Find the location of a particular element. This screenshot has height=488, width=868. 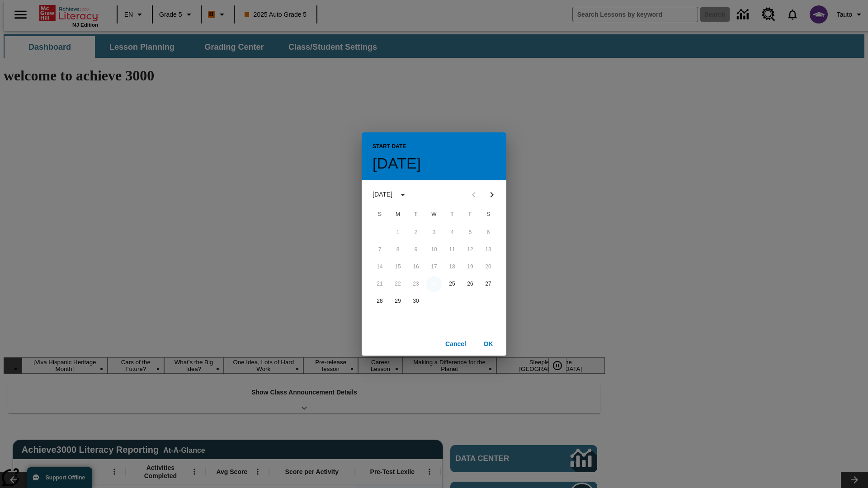

button: 24 is located at coordinates (434, 284).